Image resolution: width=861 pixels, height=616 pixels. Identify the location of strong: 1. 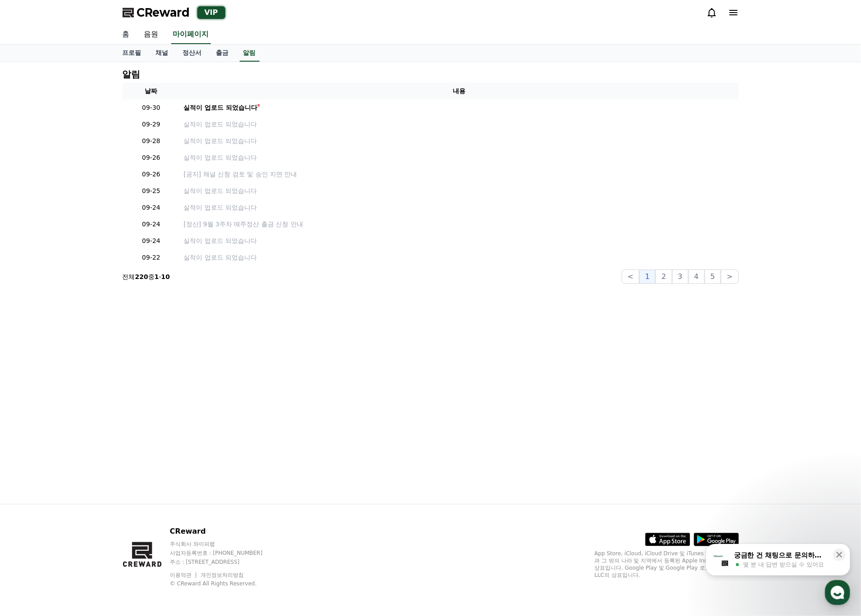
(157, 277).